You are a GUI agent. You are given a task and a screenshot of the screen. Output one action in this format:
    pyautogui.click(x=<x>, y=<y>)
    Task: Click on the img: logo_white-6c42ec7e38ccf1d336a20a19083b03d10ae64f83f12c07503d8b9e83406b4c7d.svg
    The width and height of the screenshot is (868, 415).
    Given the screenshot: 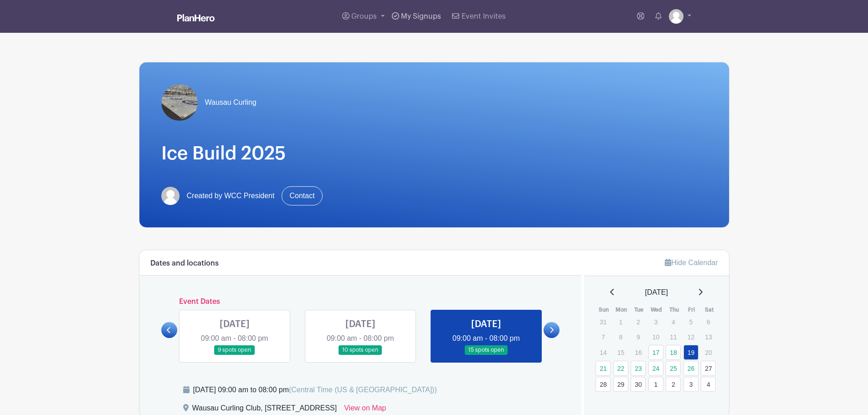 What is the action you would take?
    pyautogui.click(x=196, y=18)
    